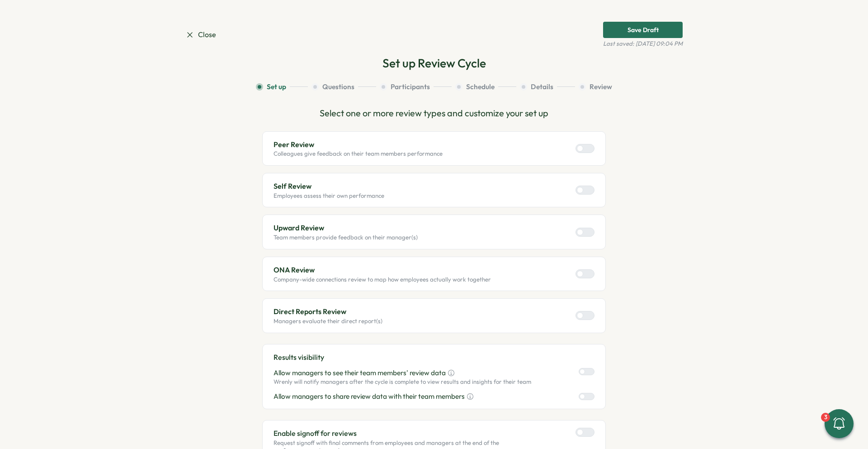 The width and height of the screenshot is (868, 449). What do you see at coordinates (825, 417) in the screenshot?
I see `div: 3` at bounding box center [825, 417].